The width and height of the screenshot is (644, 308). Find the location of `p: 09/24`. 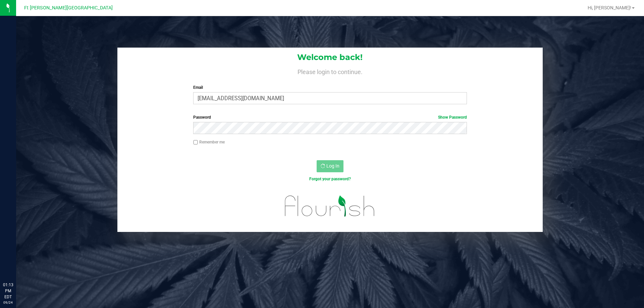

p: 09/24 is located at coordinates (8, 302).